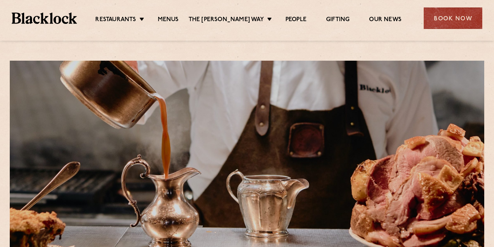  I want to click on a: People, so click(296, 20).